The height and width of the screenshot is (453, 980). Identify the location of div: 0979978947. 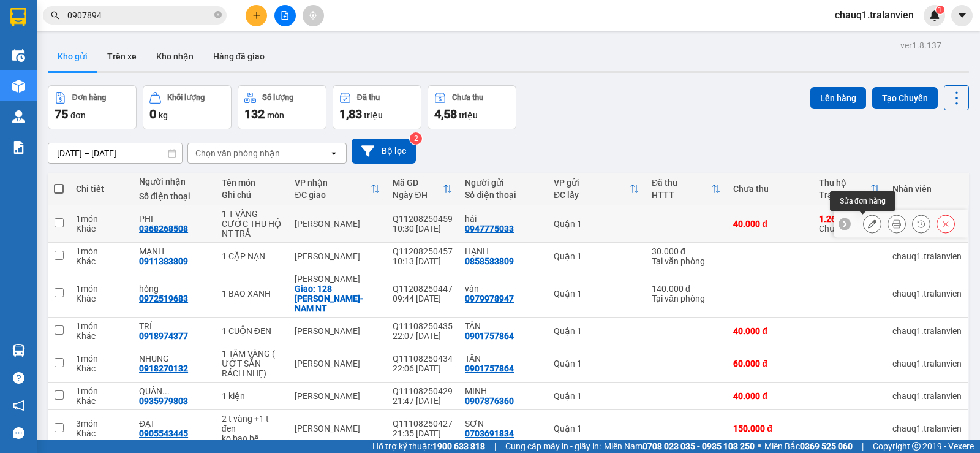
(489, 299).